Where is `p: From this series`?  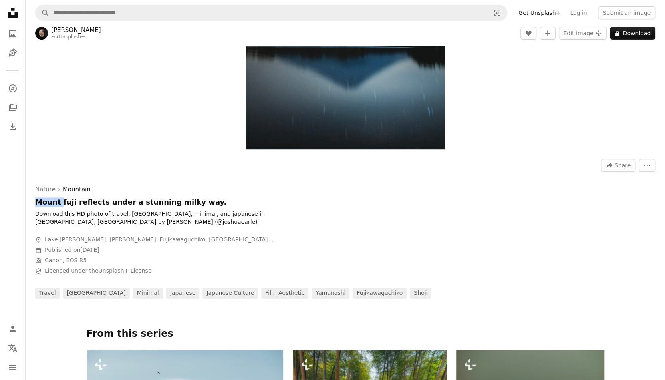 p: From this series is located at coordinates (345, 334).